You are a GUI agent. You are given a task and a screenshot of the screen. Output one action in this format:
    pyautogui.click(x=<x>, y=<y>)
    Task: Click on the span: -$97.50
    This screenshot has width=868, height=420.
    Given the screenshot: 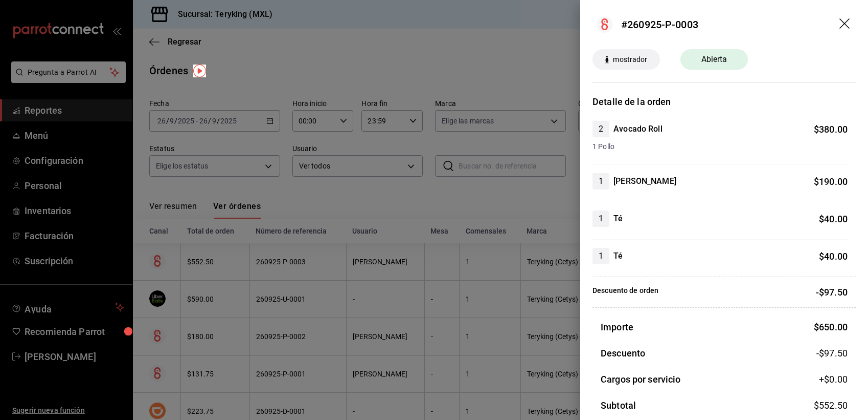 What is the action you would take?
    pyautogui.click(x=832, y=353)
    